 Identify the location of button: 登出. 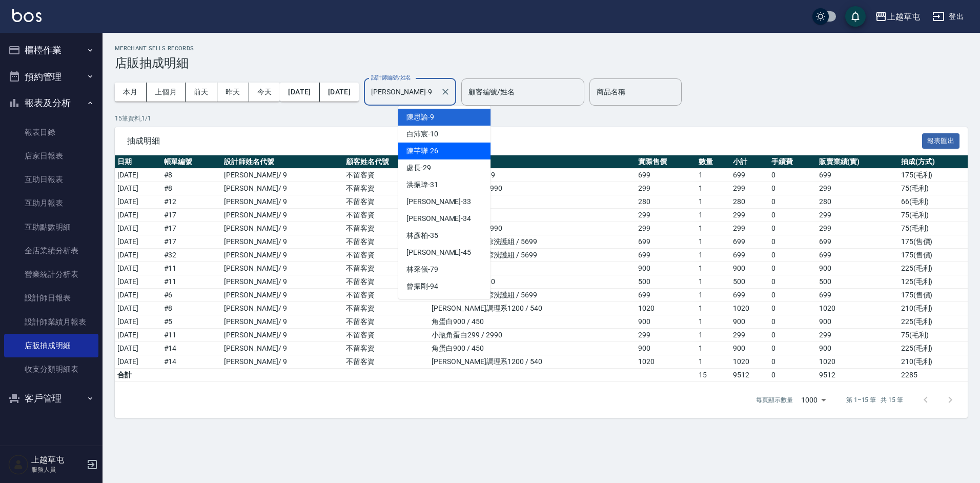
(947, 16).